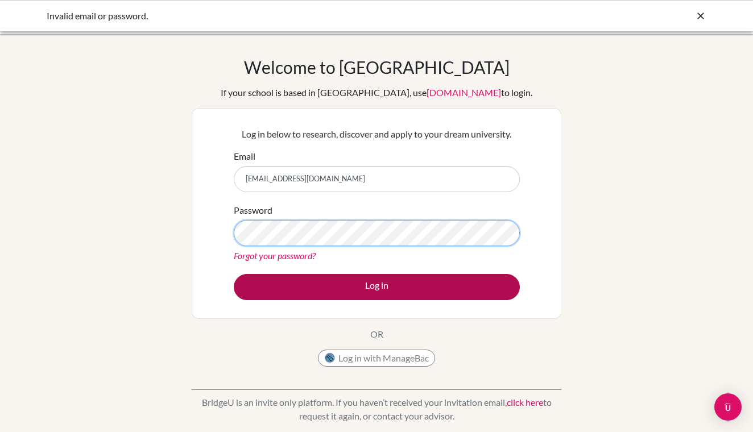  Describe the element at coordinates (377, 287) in the screenshot. I see `button: Log in` at that location.